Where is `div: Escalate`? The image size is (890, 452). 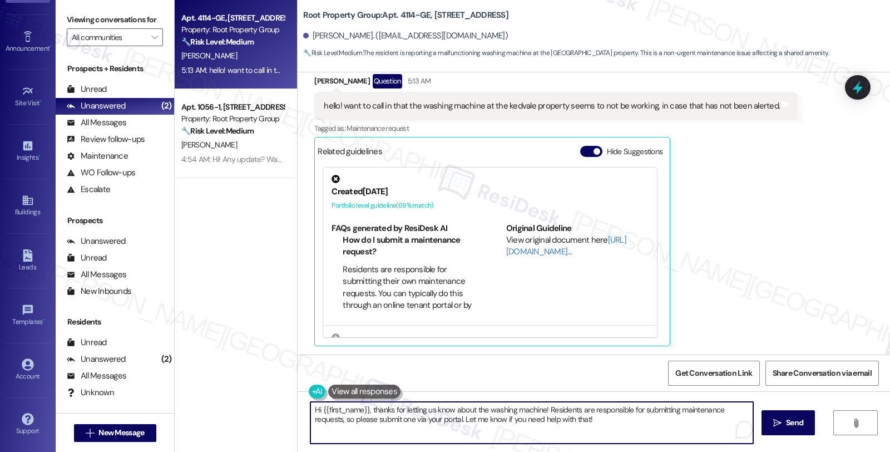 div: Escalate is located at coordinates (88, 189).